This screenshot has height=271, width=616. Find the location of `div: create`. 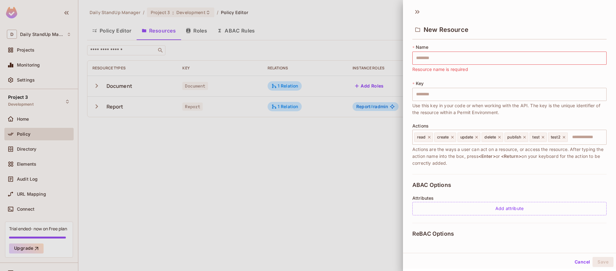

div: create is located at coordinates (445, 137).